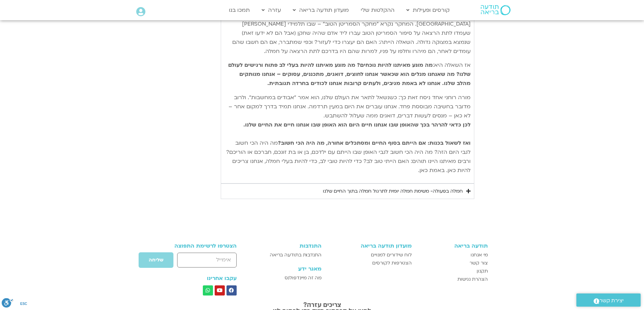 The image size is (644, 310). I want to click on h3: תודעה בריאה, so click(453, 246).